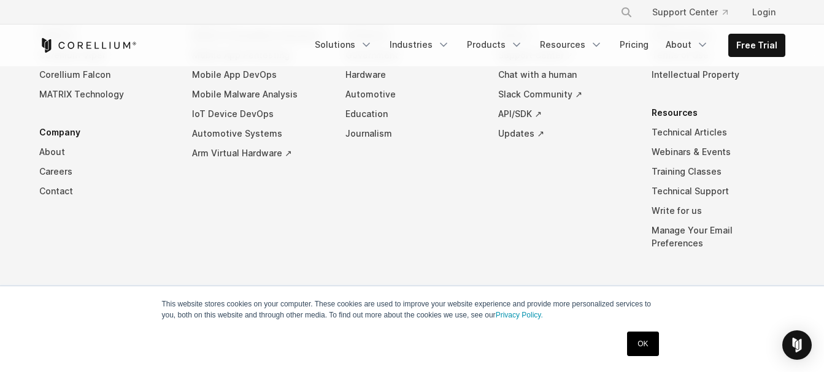 The width and height of the screenshot is (824, 372). I want to click on a: OK, so click(642, 344).